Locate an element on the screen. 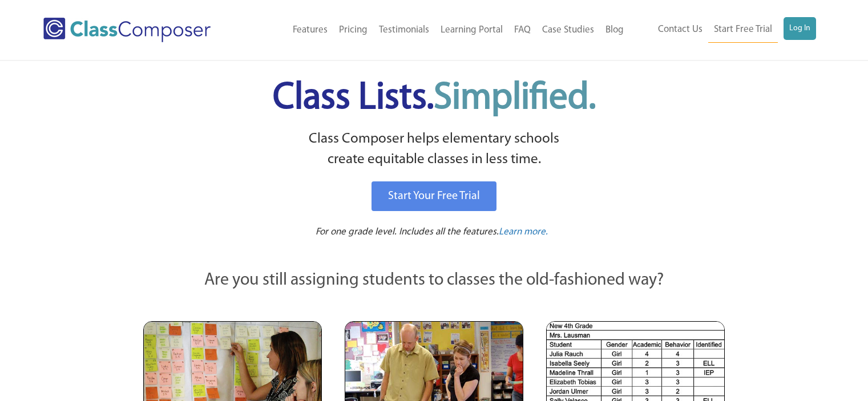 The height and width of the screenshot is (401, 868). p: Class Composer helps elementary schools create equitable classes in less time. is located at coordinates (434, 150).